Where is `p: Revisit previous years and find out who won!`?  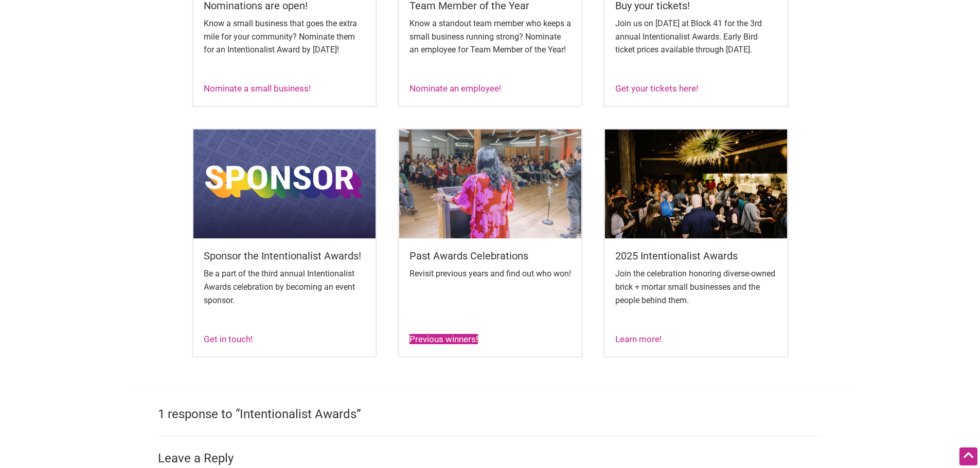
p: Revisit previous years and find out who won! is located at coordinates (490, 274).